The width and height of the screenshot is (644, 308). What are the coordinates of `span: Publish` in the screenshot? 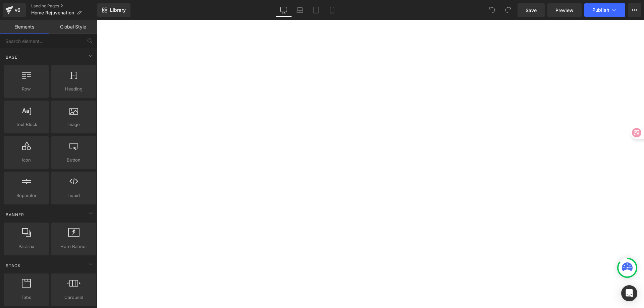 It's located at (601, 10).